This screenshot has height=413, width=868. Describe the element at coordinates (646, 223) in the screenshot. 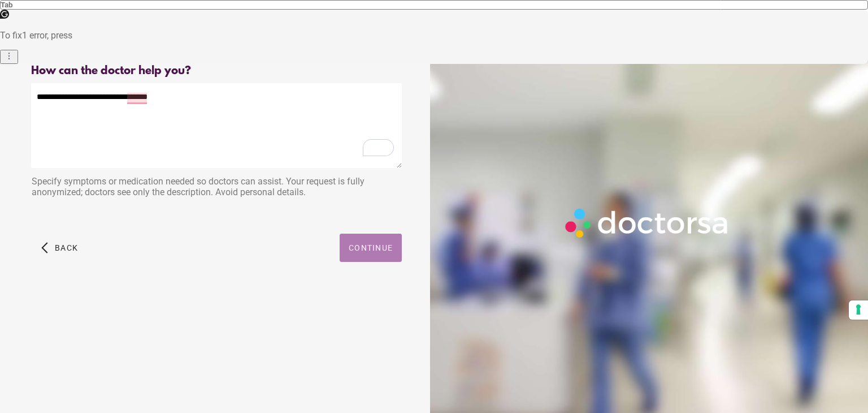

I see `img: Logo-Doctorsa-trans-White-partial-flat.png` at that location.